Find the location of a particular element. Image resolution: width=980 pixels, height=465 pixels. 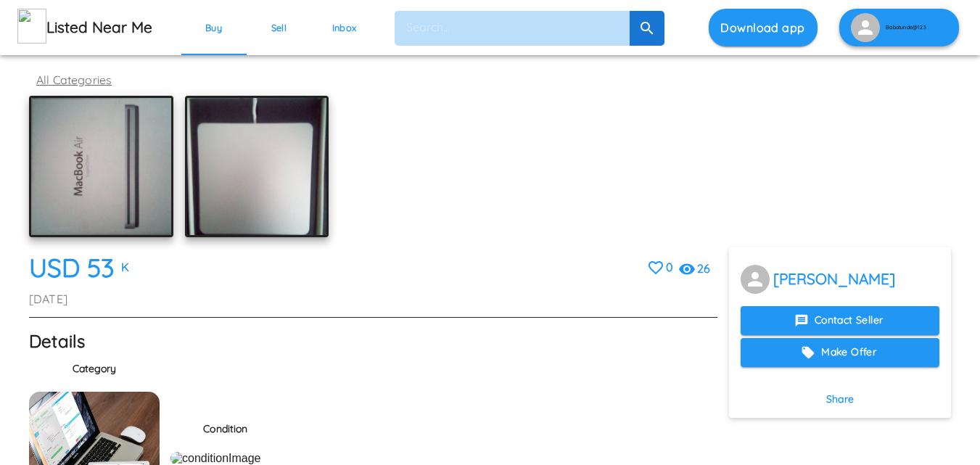

button: Download app is located at coordinates (763, 27).